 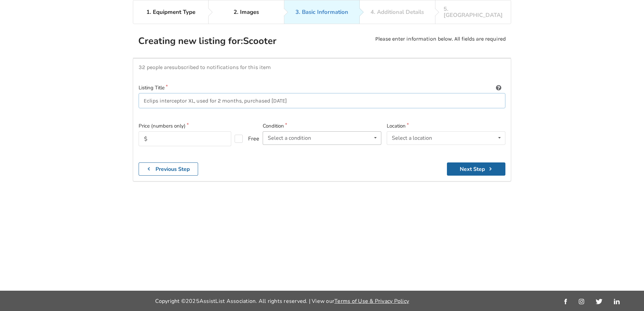 I want to click on h2: Creating new listing for: Scooter, so click(x=230, y=41).